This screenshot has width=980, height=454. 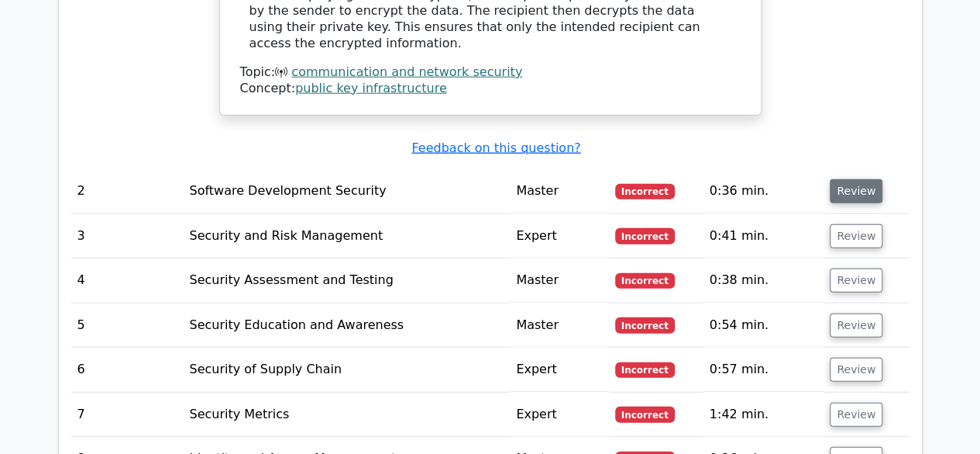 I want to click on td: Software Development Security, so click(x=347, y=191).